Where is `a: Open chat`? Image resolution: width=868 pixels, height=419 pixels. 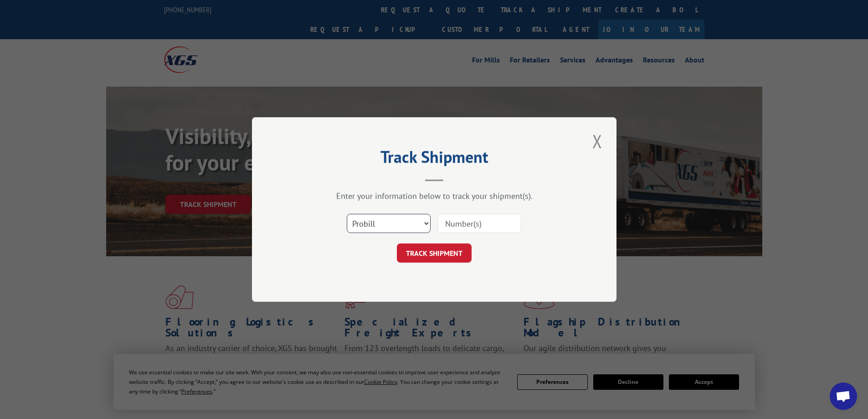 a: Open chat is located at coordinates (844, 396).